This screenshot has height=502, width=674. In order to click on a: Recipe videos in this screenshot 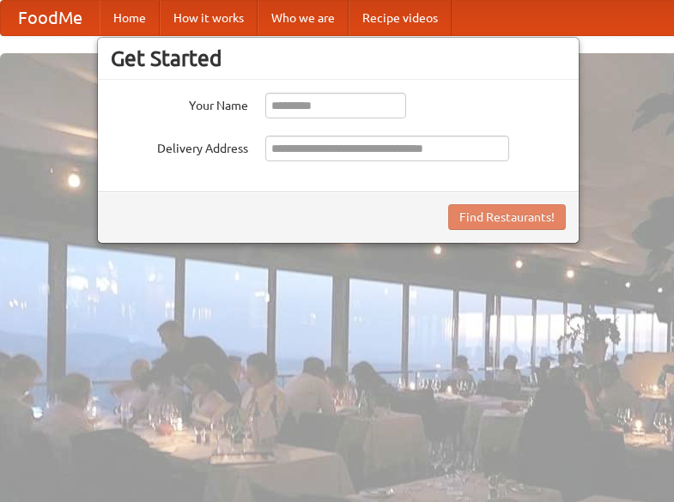, I will do `click(400, 18)`.